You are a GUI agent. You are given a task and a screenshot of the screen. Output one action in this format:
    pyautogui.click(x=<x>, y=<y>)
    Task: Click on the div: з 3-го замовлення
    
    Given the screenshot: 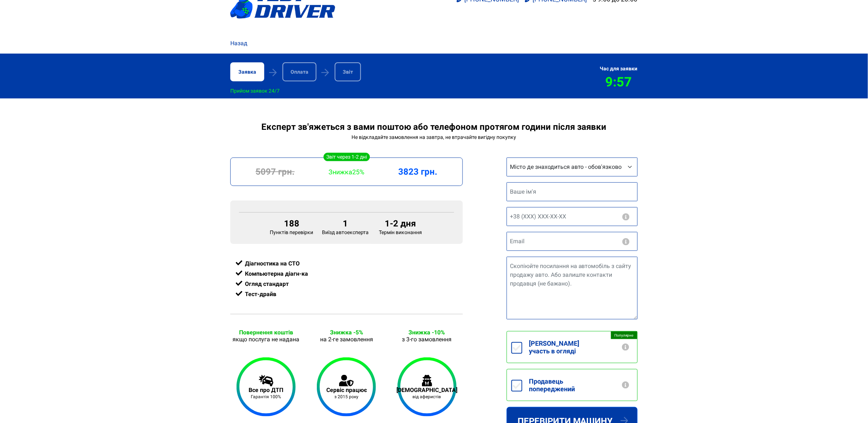 What is the action you would take?
    pyautogui.click(x=427, y=339)
    